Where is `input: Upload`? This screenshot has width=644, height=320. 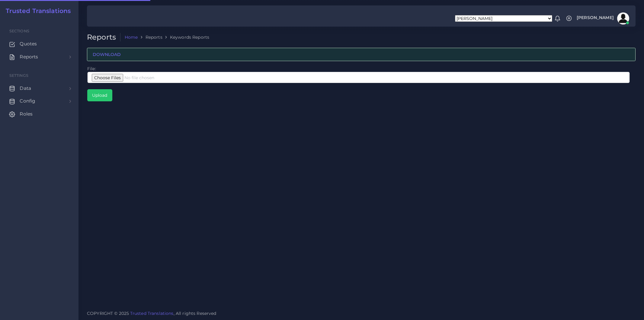
input: Upload is located at coordinates (100, 95).